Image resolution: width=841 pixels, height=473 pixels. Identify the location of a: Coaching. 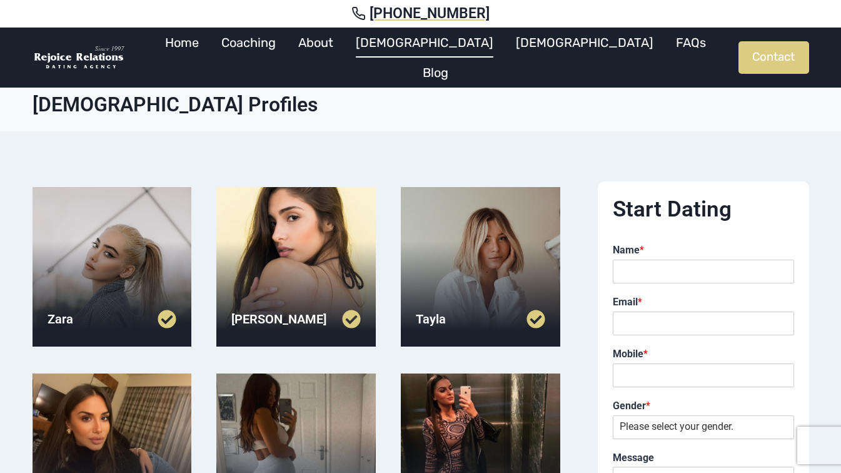
(248, 43).